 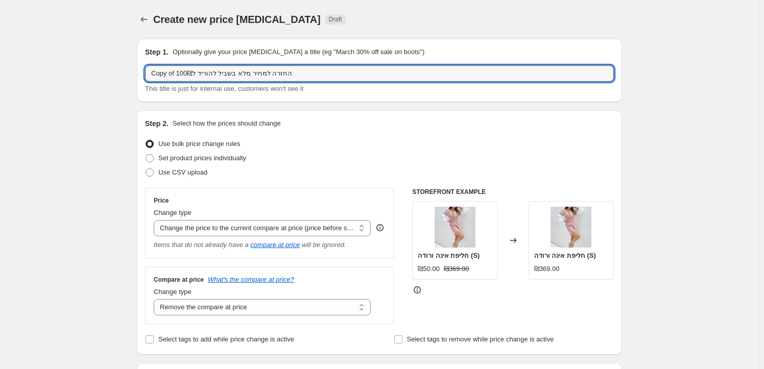 I want to click on span: Set product prices individually, so click(x=202, y=158).